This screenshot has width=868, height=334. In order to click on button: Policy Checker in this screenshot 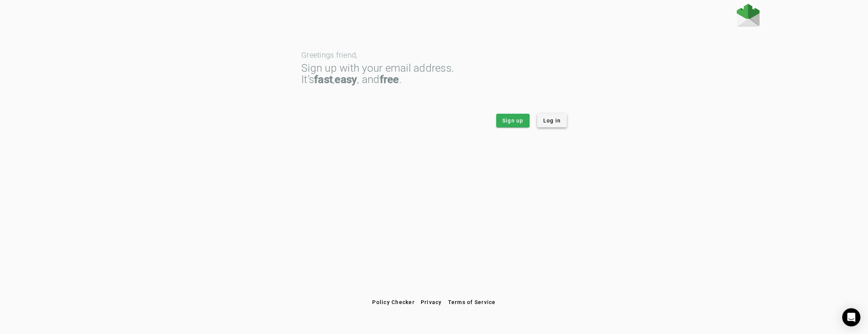, I will do `click(393, 302)`.